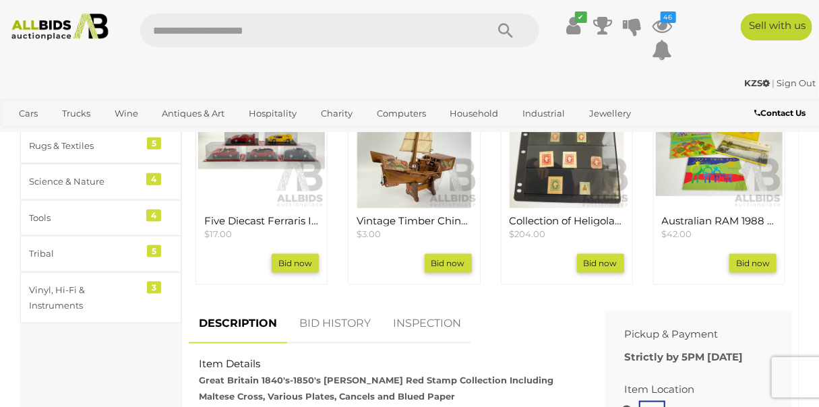 This screenshot has width=819, height=407. What do you see at coordinates (28, 113) in the screenshot?
I see `a: Cars` at bounding box center [28, 113].